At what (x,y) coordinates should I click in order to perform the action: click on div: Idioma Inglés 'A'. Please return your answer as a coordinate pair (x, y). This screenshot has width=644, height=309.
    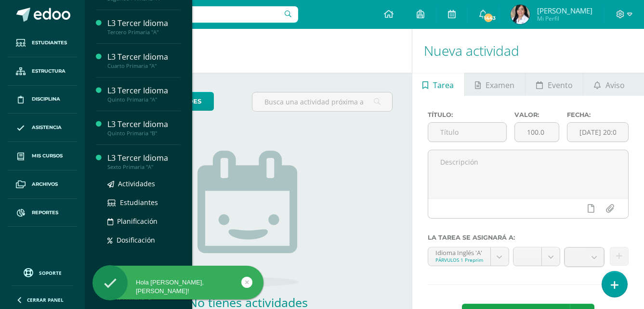
    Looking at the image, I should click on (459, 252).